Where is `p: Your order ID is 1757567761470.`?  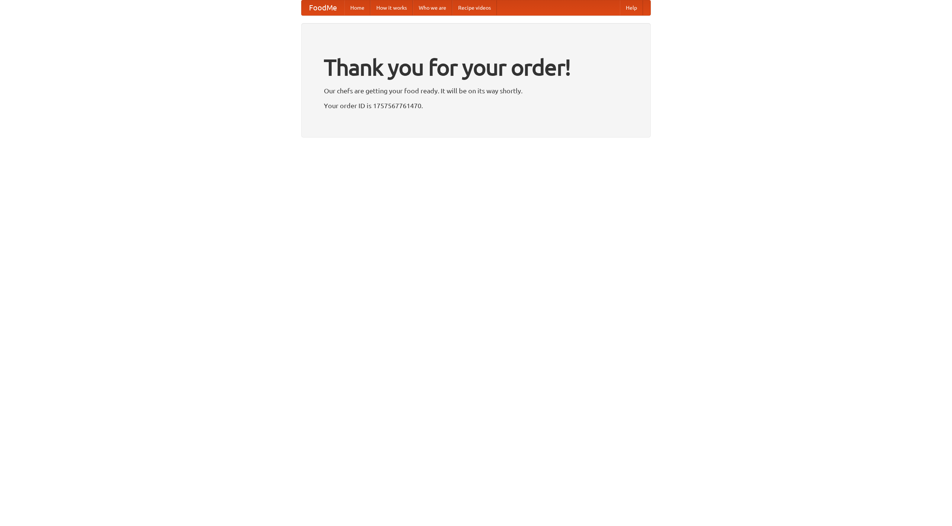
p: Your order ID is 1757567761470. is located at coordinates (476, 106).